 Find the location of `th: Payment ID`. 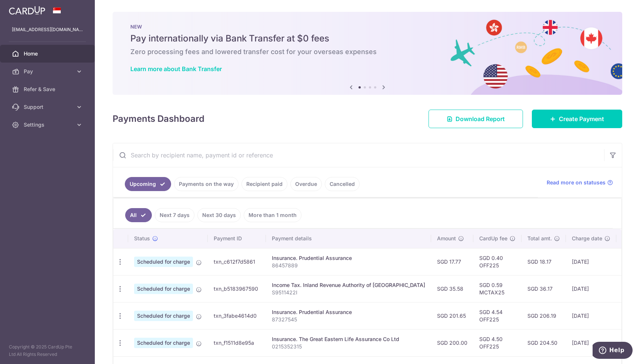

th: Payment ID is located at coordinates (237, 238).